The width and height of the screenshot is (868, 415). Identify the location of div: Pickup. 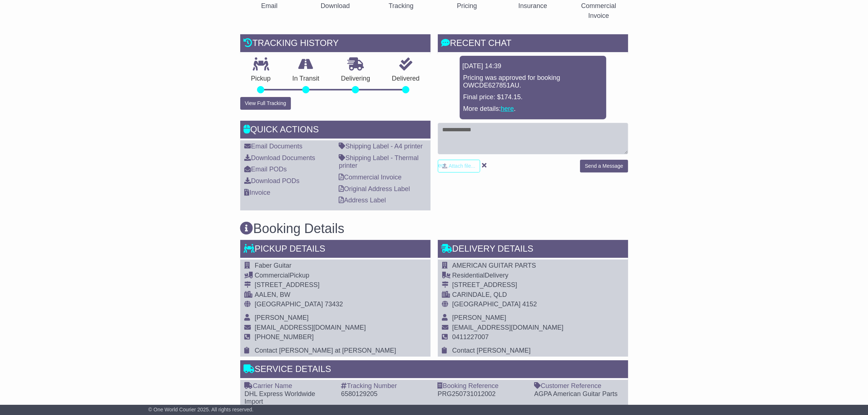
(326, 275).